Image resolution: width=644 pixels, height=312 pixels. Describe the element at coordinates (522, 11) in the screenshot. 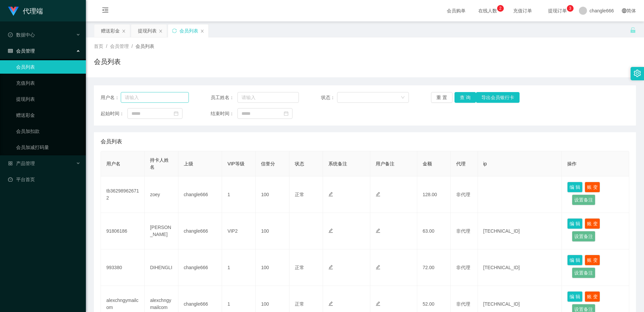

I see `span: 充值订单` at that location.